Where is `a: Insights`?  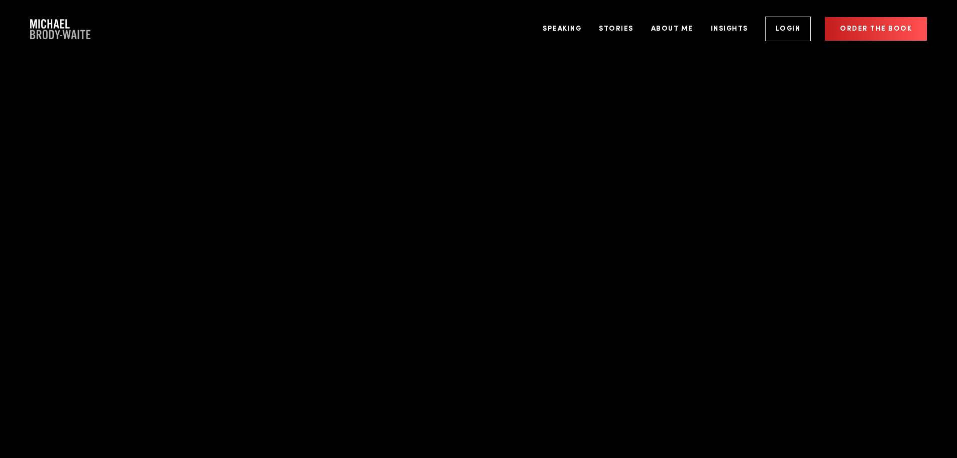 a: Insights is located at coordinates (730, 29).